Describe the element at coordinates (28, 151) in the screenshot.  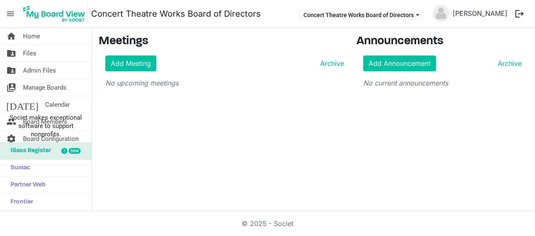
I see `span: Glass Register` at that location.